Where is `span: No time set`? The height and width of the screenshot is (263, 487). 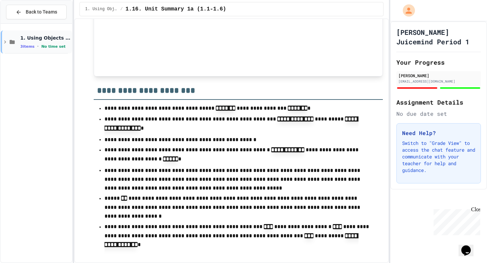 span: No time set is located at coordinates (53, 46).